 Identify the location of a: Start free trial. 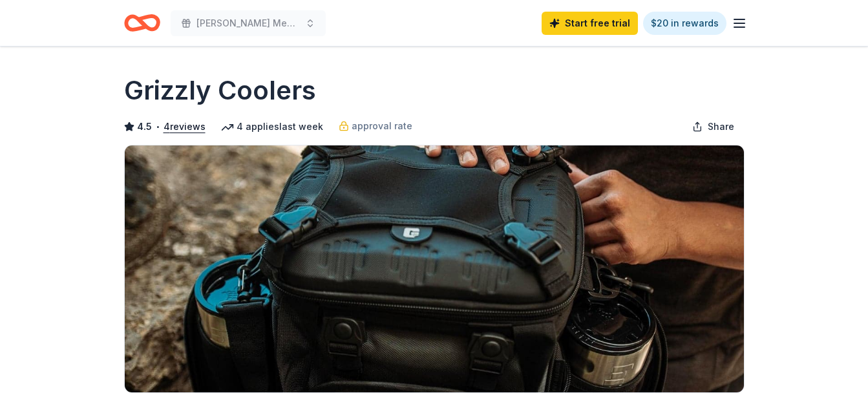
(589, 23).